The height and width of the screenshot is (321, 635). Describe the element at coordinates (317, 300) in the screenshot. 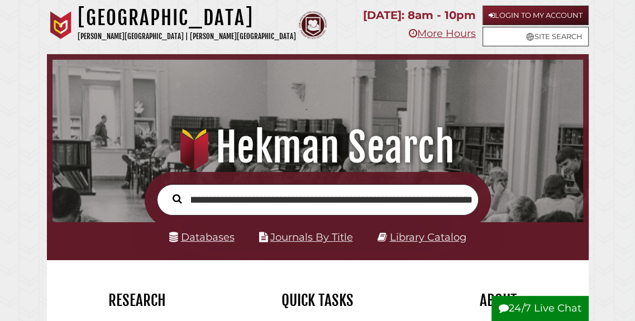

I see `h2: Quick Tasks` at that location.